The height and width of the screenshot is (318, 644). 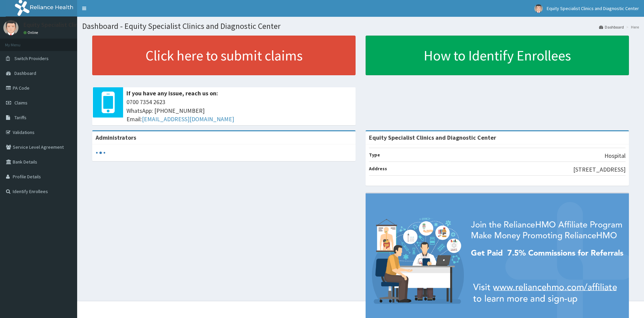 What do you see at coordinates (224, 55) in the screenshot?
I see `a: Click here to submit claims` at bounding box center [224, 55].